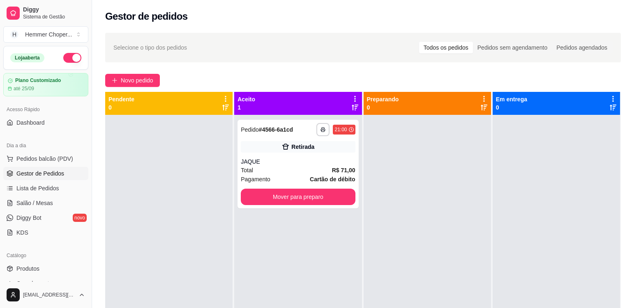 This screenshot has width=634, height=308. Describe the element at coordinates (246, 108) in the screenshot. I see `p: 1` at that location.